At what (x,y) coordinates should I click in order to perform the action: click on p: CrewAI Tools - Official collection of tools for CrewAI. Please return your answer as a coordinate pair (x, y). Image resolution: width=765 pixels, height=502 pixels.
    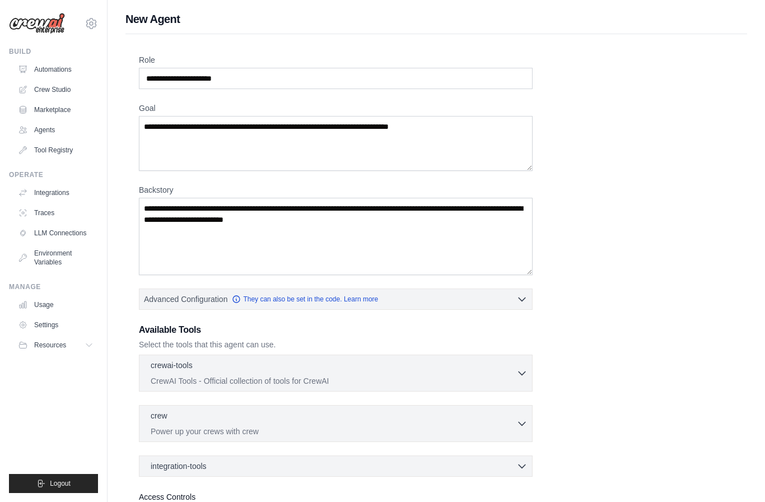
    Looking at the image, I should click on (333, 381).